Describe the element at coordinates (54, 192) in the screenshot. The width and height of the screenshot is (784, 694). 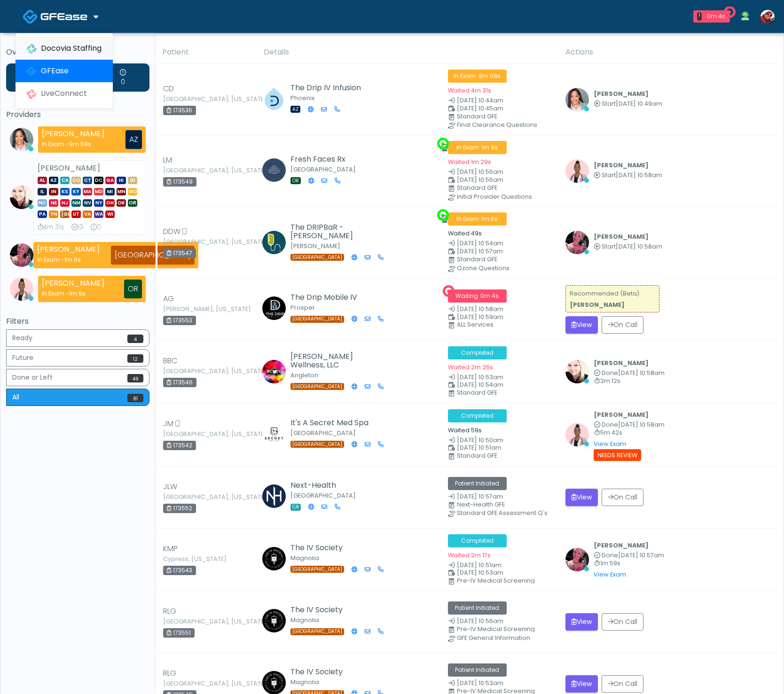
I see `span: IN` at that location.